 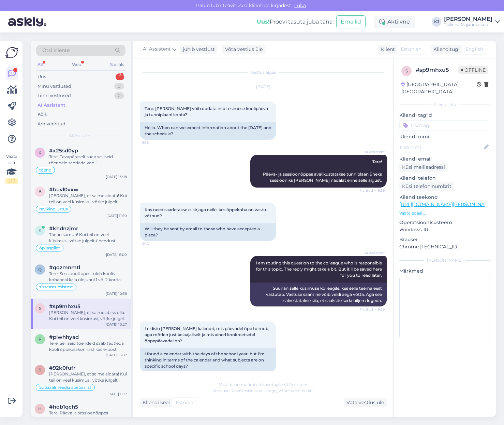 What do you see at coordinates (88, 160) in the screenshot?
I see `div: Tere! Tavapäraselt saab selliseid tõendeid taotleda kooli õppeosakonnast kas e-posti [PERSON_NAME...` at bounding box center [88, 160].